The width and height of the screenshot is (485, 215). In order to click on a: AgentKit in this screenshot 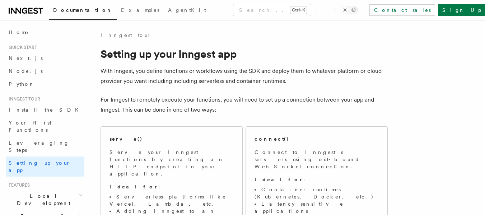, I will do `click(187, 11)`.